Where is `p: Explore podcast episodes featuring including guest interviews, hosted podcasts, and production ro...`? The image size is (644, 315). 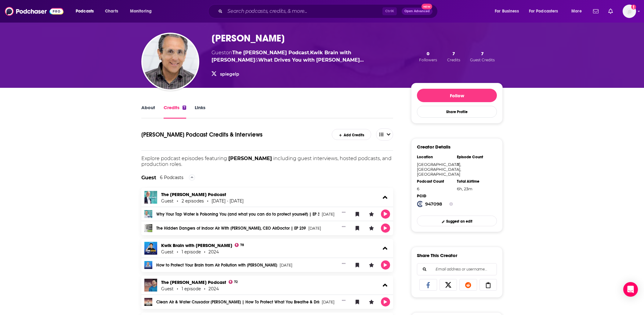 p: Explore podcast episodes featuring including guest interviews, hosted podcasts, and production ro... is located at coordinates (267, 161).